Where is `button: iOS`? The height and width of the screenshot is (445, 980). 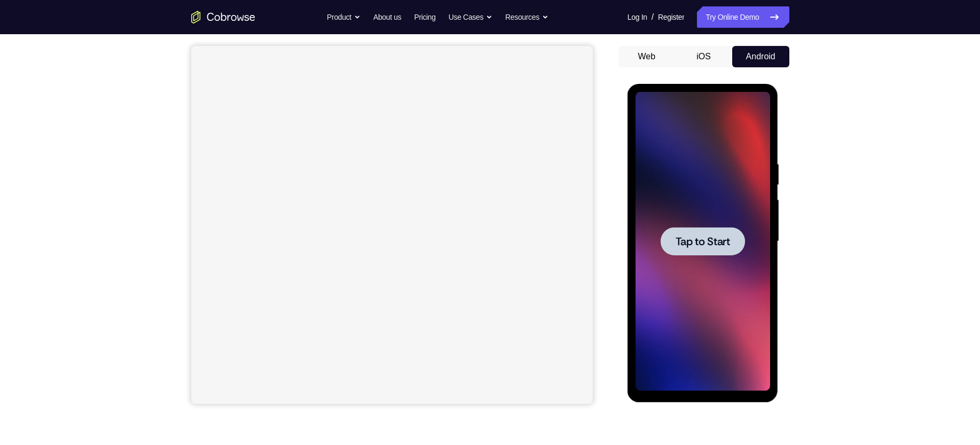
button: iOS is located at coordinates (703, 57).